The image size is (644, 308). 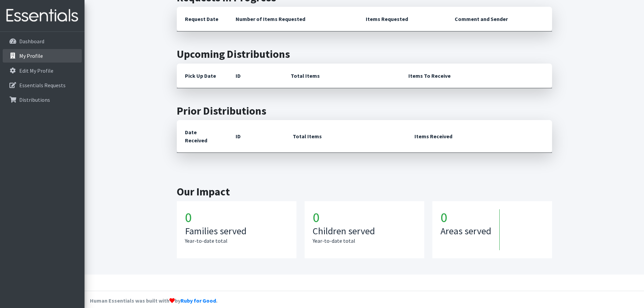 What do you see at coordinates (202, 76) in the screenshot?
I see `th: Pick Up Date` at bounding box center [202, 76].